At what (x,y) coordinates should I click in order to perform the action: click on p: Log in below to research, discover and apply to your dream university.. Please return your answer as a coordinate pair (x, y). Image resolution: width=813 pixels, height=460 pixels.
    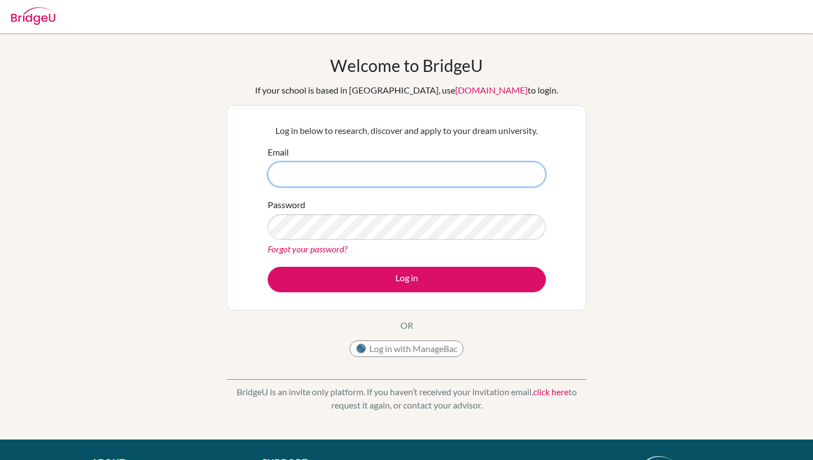
    Looking at the image, I should click on (406, 131).